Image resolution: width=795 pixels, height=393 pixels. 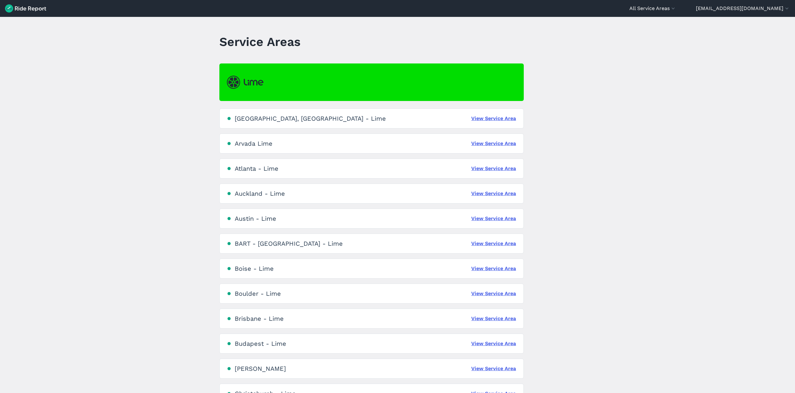 I want to click on div: Arvada Lime, so click(x=254, y=143).